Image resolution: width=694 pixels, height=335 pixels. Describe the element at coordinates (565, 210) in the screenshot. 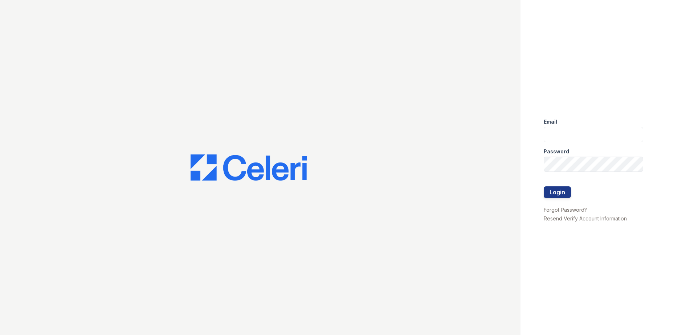

I see `a: Forgot Password?` at that location.